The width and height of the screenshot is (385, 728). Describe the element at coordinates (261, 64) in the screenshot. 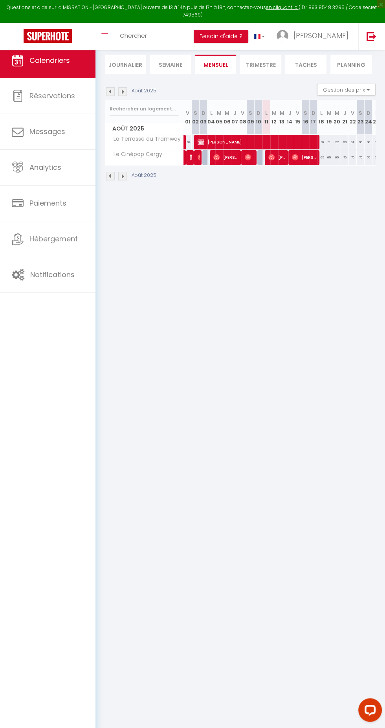

I see `li: Trimestre` at that location.